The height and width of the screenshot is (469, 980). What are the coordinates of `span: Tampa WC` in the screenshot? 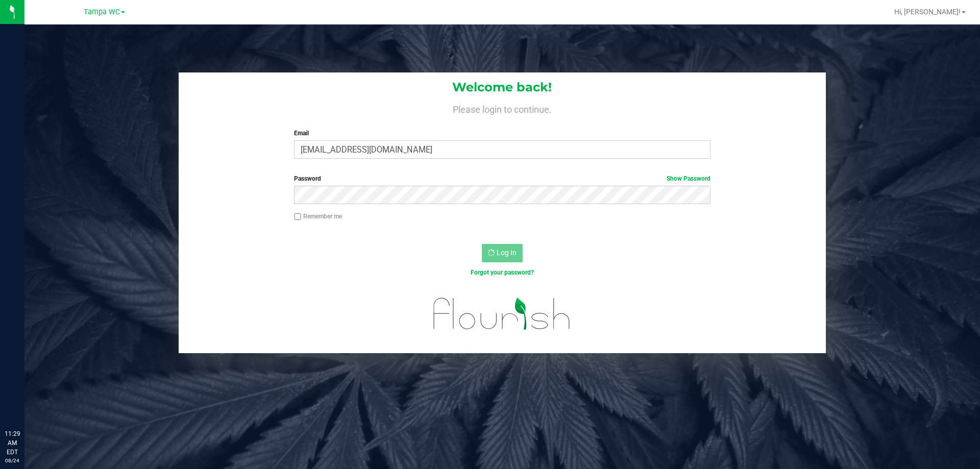 It's located at (102, 12).